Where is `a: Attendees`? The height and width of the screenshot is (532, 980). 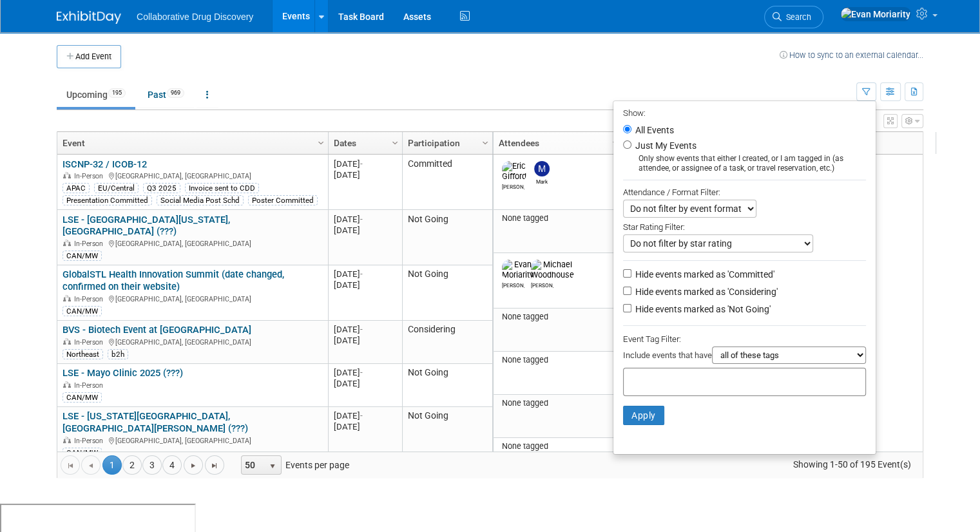 a: Attendees is located at coordinates (556, 143).